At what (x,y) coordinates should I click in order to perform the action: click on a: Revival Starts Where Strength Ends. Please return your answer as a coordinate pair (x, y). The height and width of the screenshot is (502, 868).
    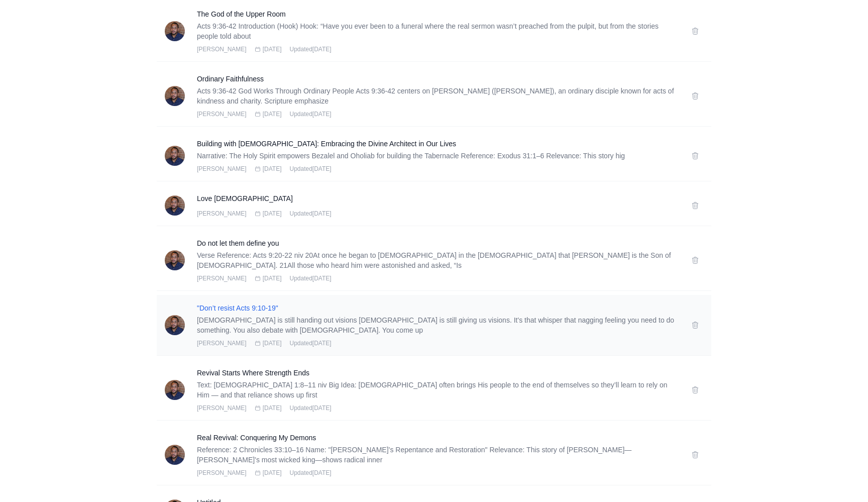
    Looking at the image, I should click on (438, 373).